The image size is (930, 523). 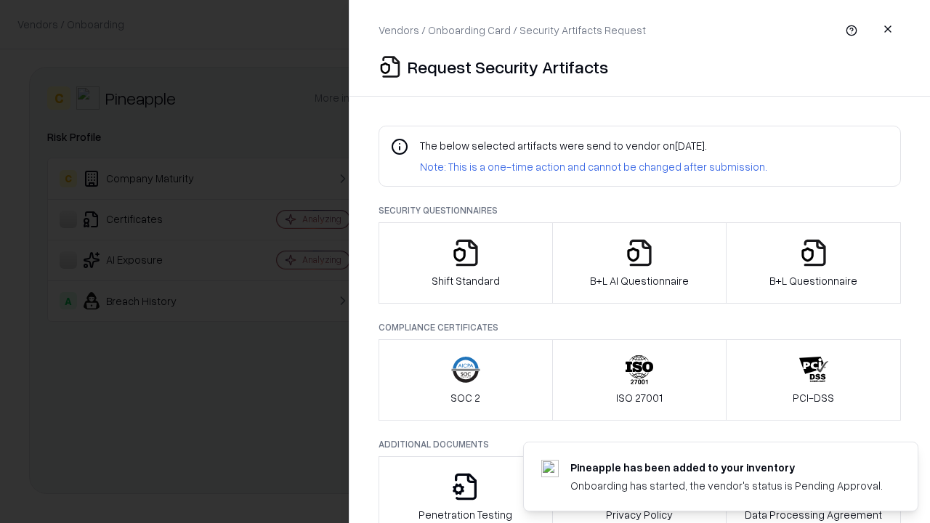 What do you see at coordinates (726, 485) in the screenshot?
I see `div: Onboarding has started, the vendor's status is Pending Approval.` at bounding box center [726, 485].